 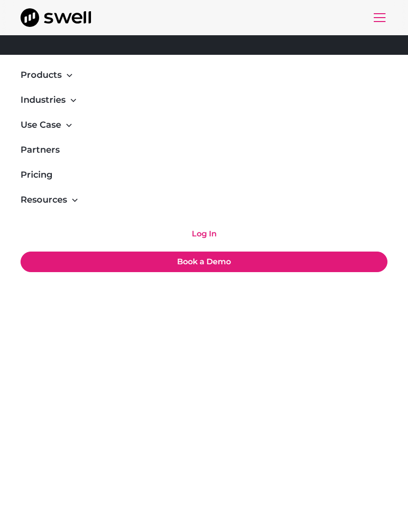 I want to click on a: Book a Demo, so click(x=204, y=262).